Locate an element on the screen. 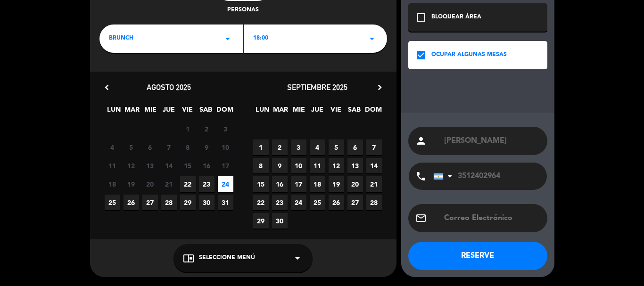  div: OCUPAR ALGUNAS MESAS is located at coordinates (469, 55).